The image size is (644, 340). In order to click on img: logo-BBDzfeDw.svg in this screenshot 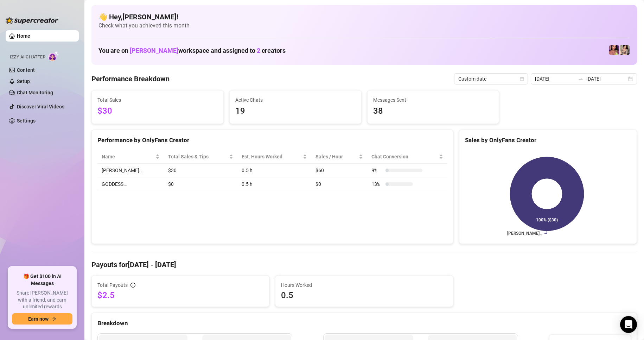, I will do `click(32, 20)`.